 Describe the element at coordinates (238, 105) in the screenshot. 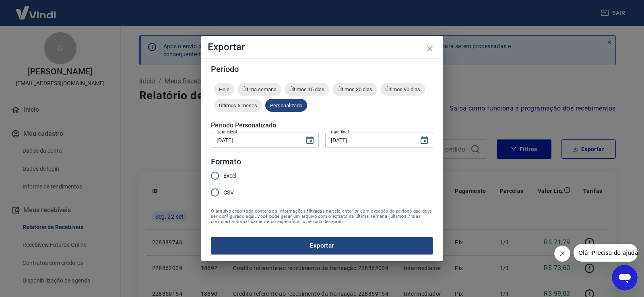

I see `div: Últimos 6 meses` at that location.